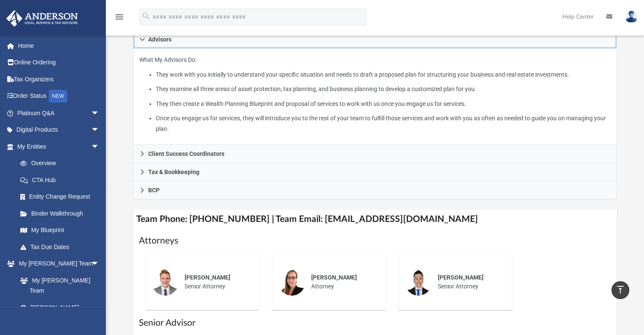 The height and width of the screenshot is (335, 644). Describe the element at coordinates (120, 17) in the screenshot. I see `i: menu` at that location.